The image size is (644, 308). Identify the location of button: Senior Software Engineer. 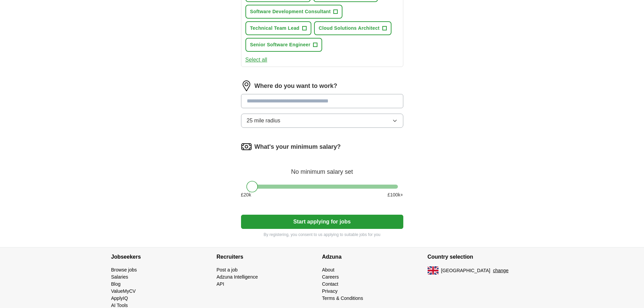
(284, 45).